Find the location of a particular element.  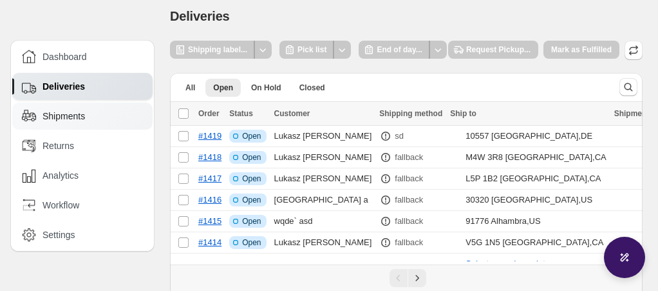

span: Analytics is located at coordinates (61, 175).